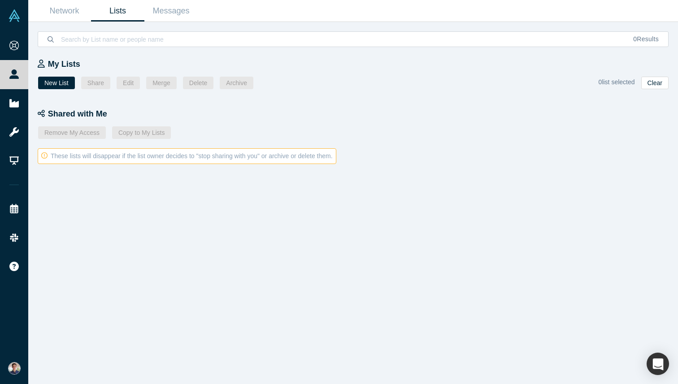 The image size is (678, 384). Describe the element at coordinates (128, 83) in the screenshot. I see `button: Edit` at that location.